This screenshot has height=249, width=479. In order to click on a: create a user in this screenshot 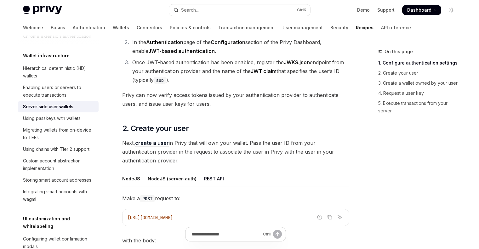, I will do `click(152, 143)`.